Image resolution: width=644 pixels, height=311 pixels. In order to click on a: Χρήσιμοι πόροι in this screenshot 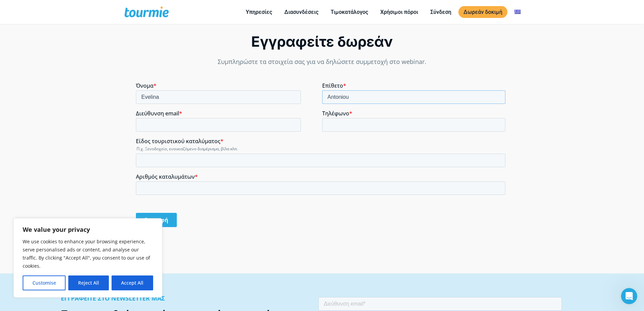, I will do `click(399, 12)`.